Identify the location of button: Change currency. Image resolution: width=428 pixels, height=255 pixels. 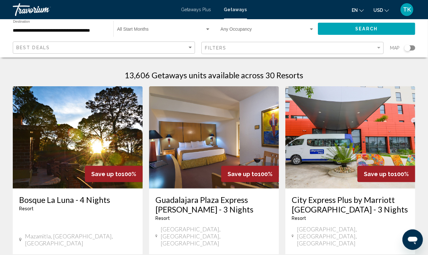
(381, 10).